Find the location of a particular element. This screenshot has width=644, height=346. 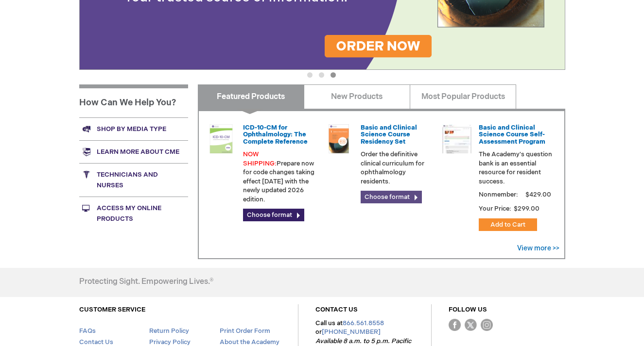

a: FAQs is located at coordinates (87, 331).